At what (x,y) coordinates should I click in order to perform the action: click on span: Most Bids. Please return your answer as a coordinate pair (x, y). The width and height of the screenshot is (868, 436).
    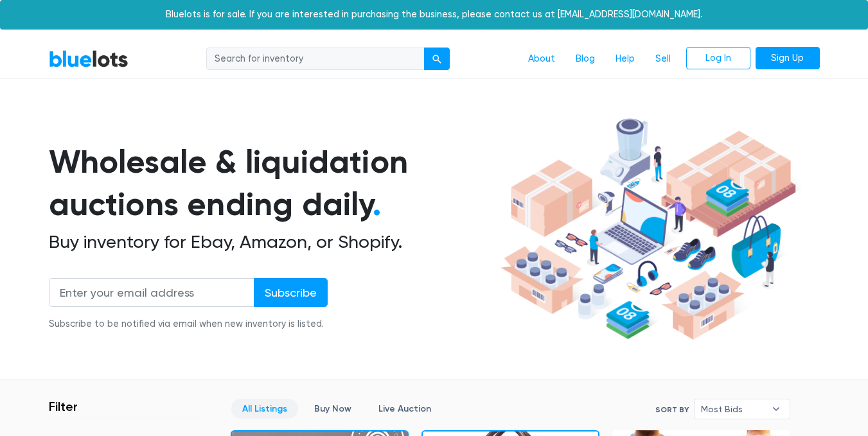
    Looking at the image, I should click on (733, 409).